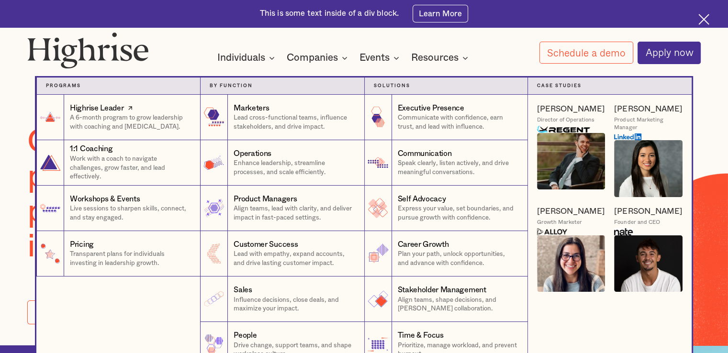 The width and height of the screenshot is (728, 353). What do you see at coordinates (422, 199) in the screenshot?
I see `div: Self Advocacy` at bounding box center [422, 199].